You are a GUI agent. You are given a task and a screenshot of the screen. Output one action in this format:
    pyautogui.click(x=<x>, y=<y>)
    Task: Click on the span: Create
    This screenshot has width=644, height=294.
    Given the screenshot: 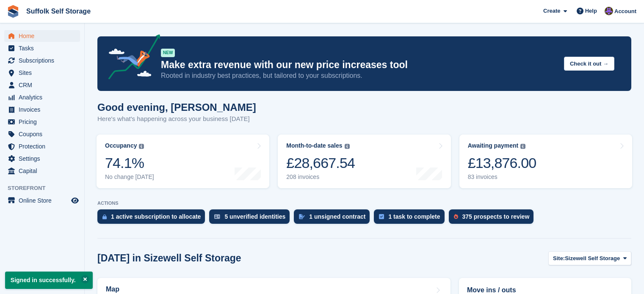 What is the action you would take?
    pyautogui.click(x=552, y=11)
    